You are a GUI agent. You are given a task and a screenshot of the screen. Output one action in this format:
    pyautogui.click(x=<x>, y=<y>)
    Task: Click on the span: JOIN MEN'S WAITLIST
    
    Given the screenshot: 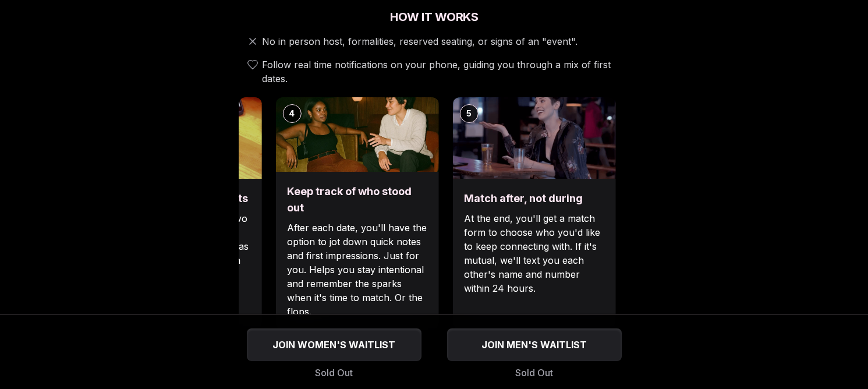 What is the action you would take?
    pyautogui.click(x=534, y=345)
    